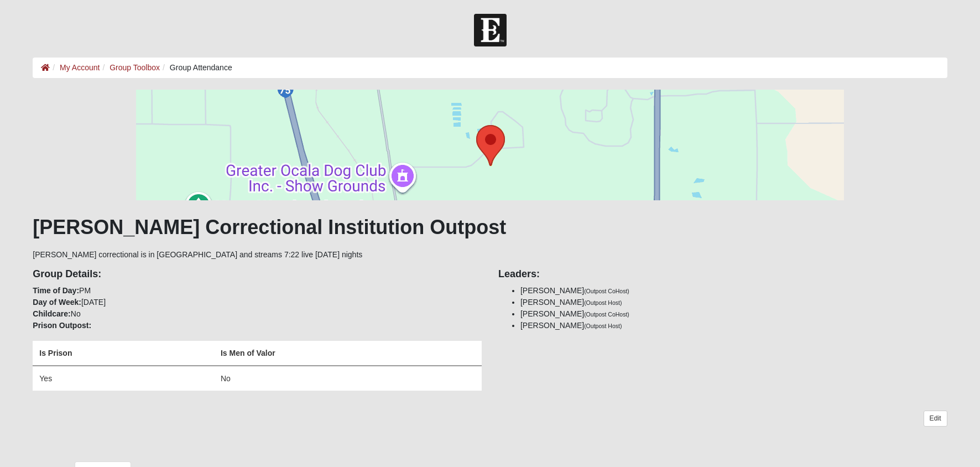  Describe the element at coordinates (123, 353) in the screenshot. I see `th: Is Prison` at that location.